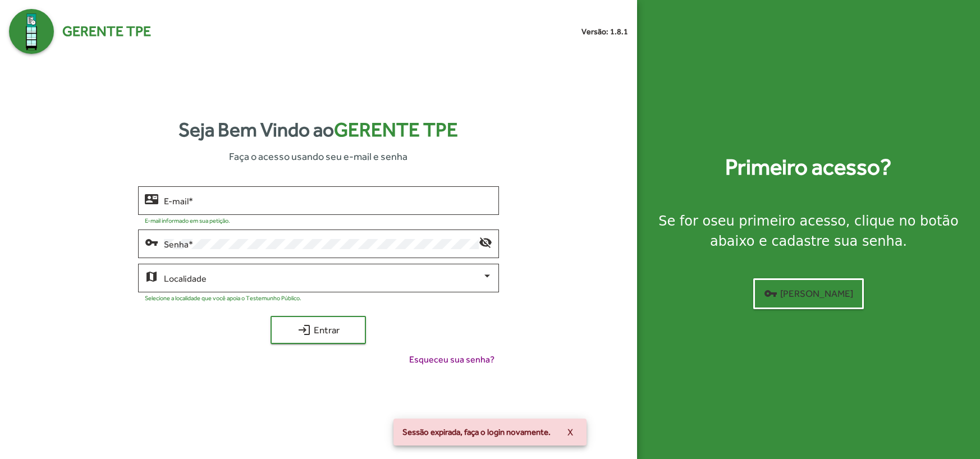 The height and width of the screenshot is (459, 980). I want to click on mat-icon: login, so click(304, 330).